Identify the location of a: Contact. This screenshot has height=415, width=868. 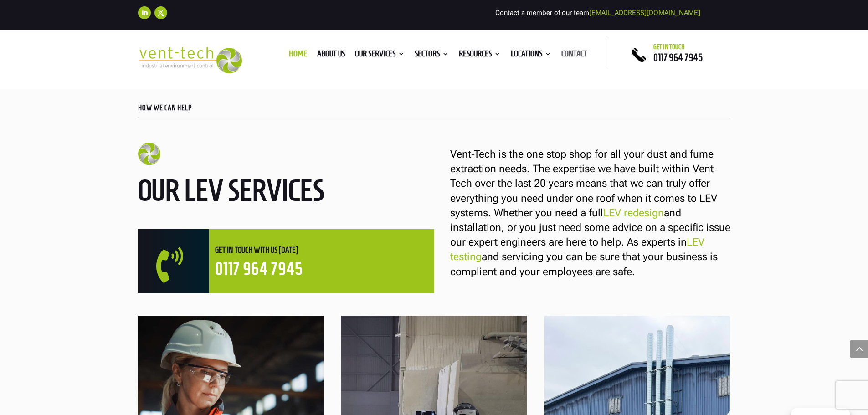
(574, 56).